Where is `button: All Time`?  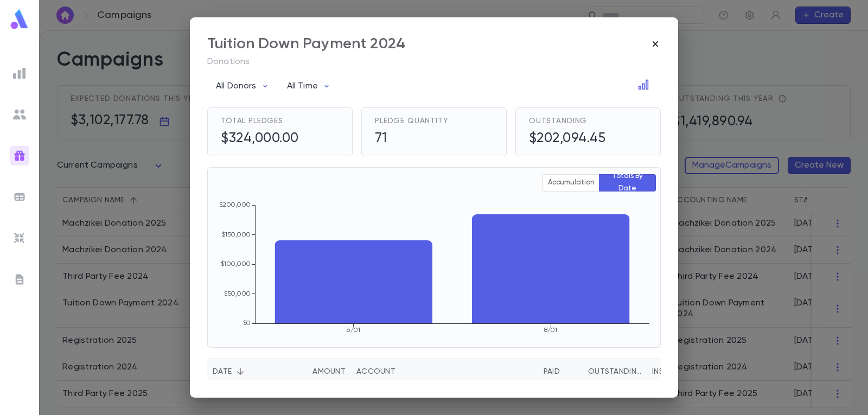 button: All Time is located at coordinates (309, 86).